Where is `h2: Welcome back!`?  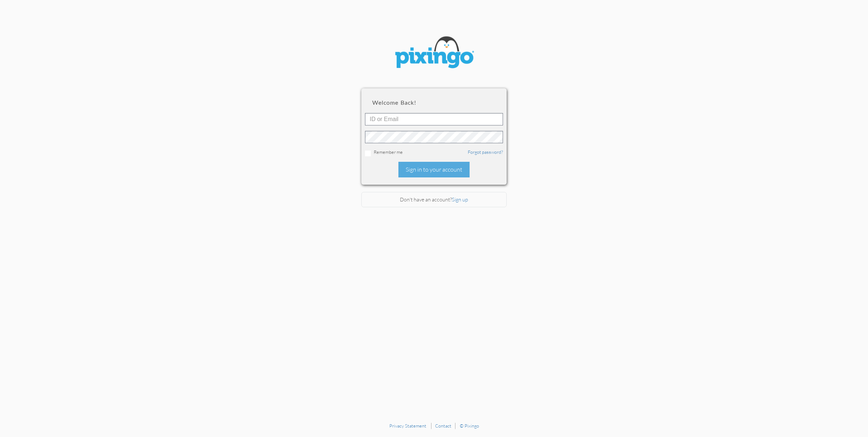
h2: Welcome back! is located at coordinates (434, 103).